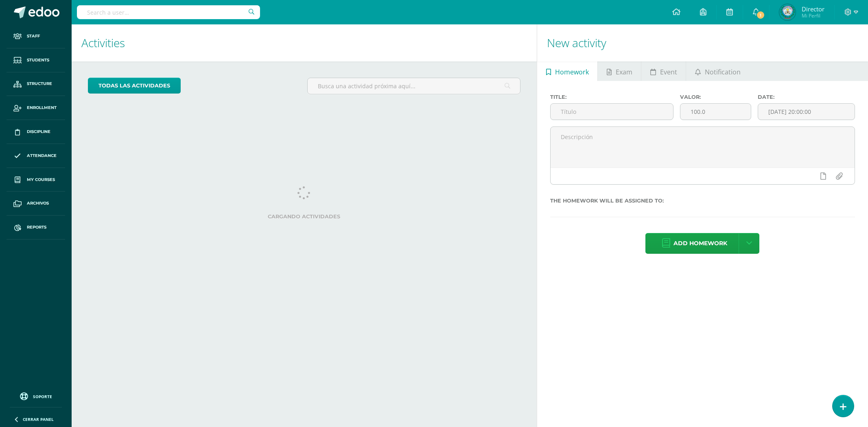 This screenshot has height=427, width=868. I want to click on a: Exam, so click(619, 71).